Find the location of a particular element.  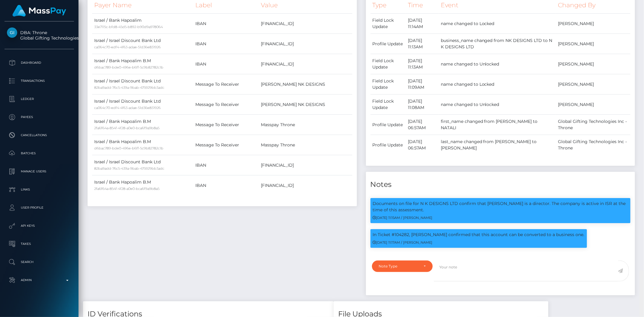

span: DBA: Throne Global Gifting Technologies Inc is located at coordinates (39, 35).